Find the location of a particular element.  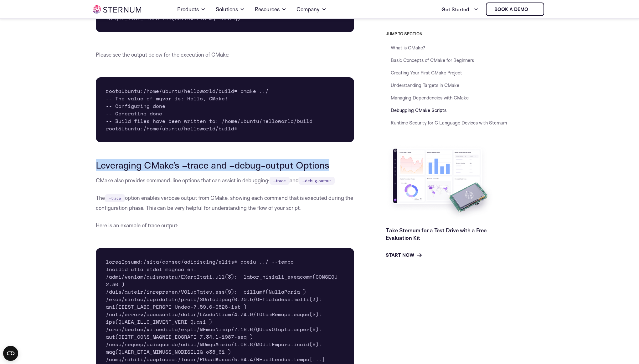

button: Open CMP widget is located at coordinates (11, 353).